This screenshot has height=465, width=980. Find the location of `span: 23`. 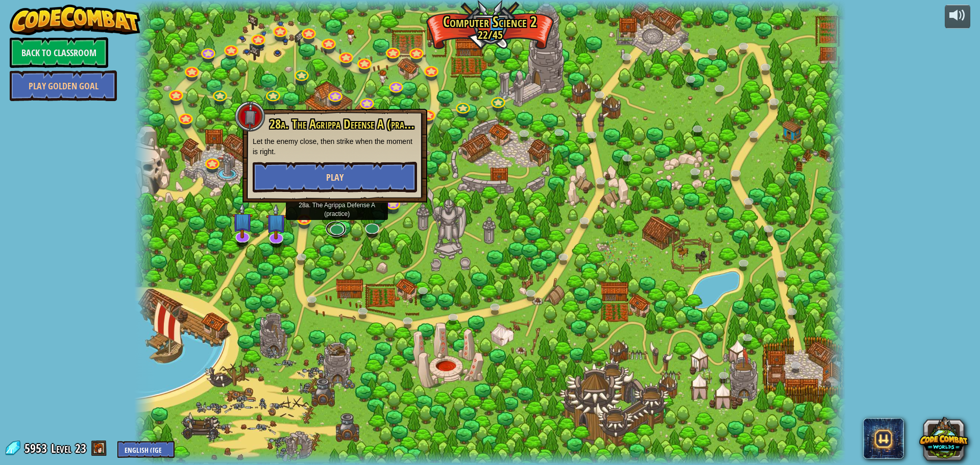

span: 23 is located at coordinates (81, 448).